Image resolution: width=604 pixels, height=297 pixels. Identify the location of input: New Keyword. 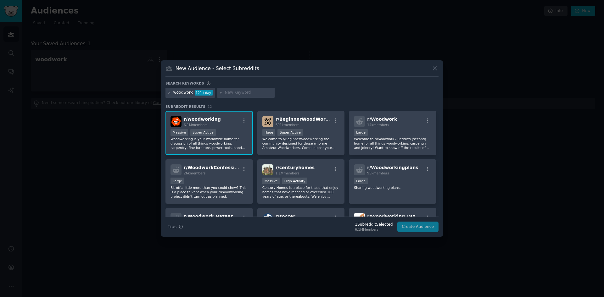
(249, 93).